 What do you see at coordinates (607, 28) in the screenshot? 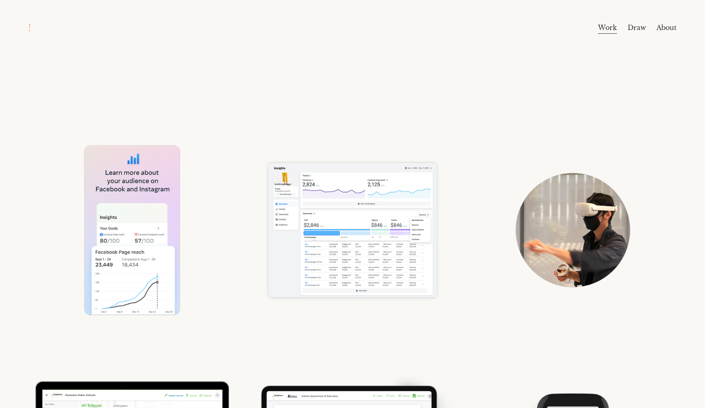
I see `a: Work` at bounding box center [607, 28].